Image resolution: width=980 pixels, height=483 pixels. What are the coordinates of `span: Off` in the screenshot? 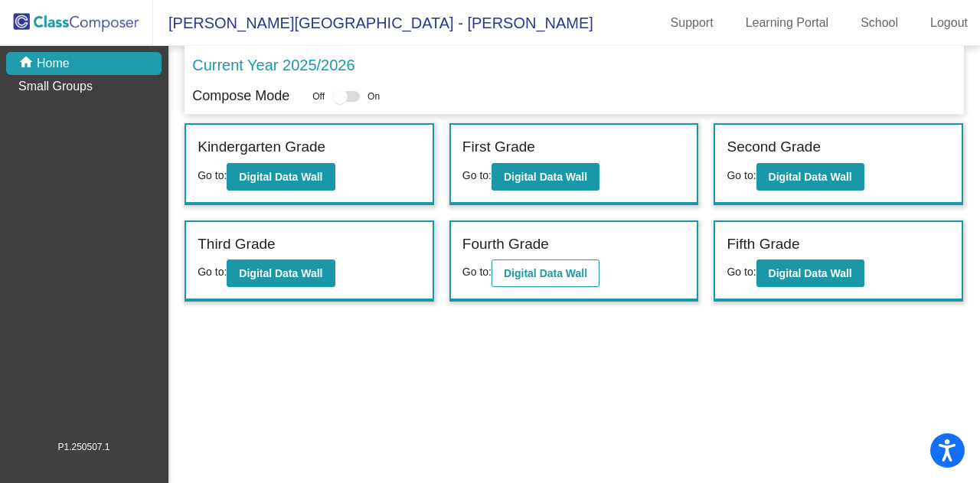 It's located at (318, 96).